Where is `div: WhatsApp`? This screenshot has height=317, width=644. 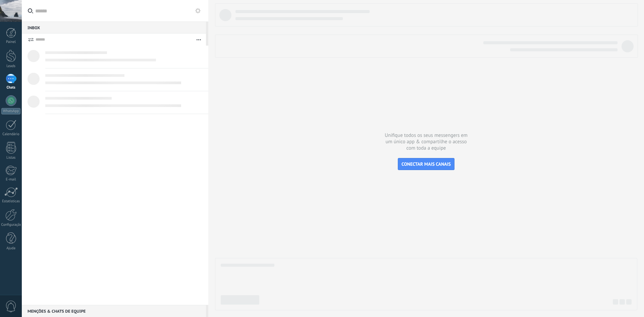 div: WhatsApp is located at coordinates (11, 111).